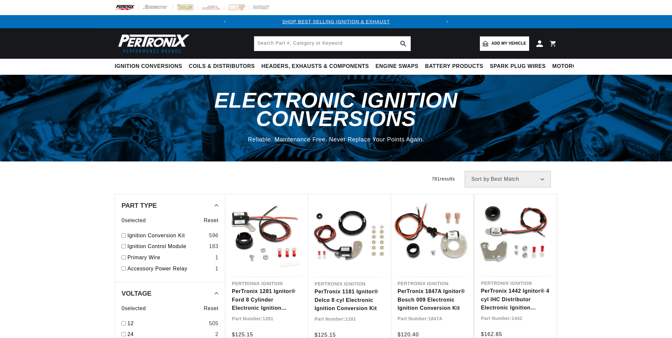 The image size is (672, 338). I want to click on summary: Engine Swaps, so click(397, 66).